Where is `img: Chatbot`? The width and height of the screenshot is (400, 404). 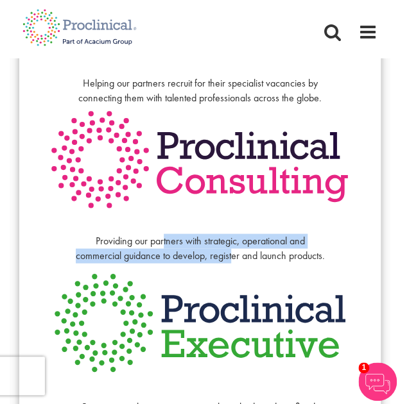
img: Chatbot is located at coordinates (377, 382).